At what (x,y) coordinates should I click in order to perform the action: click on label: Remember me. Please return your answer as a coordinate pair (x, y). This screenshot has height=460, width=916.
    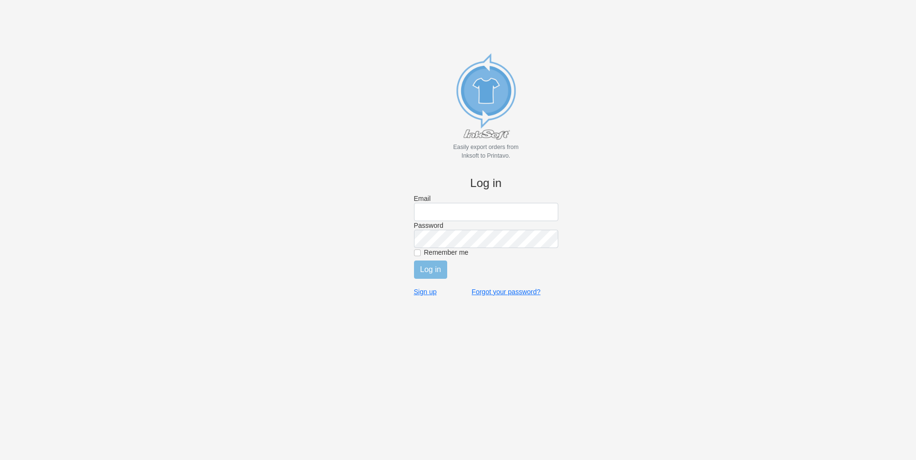
    Looking at the image, I should click on (491, 252).